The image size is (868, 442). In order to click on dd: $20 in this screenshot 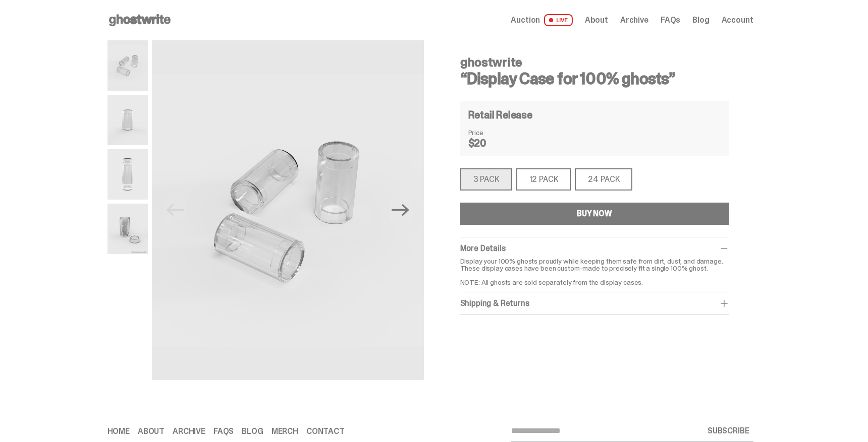, I will do `click(493, 143)`.